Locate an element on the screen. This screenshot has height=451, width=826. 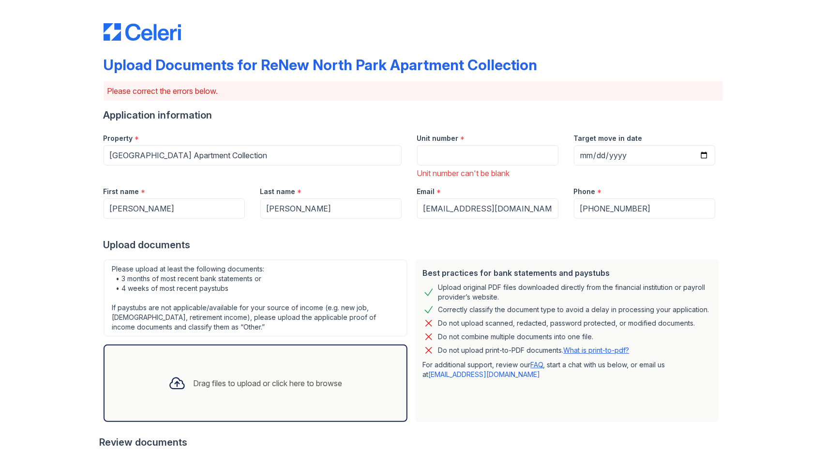
label: Target move in date is located at coordinates (608, 138).